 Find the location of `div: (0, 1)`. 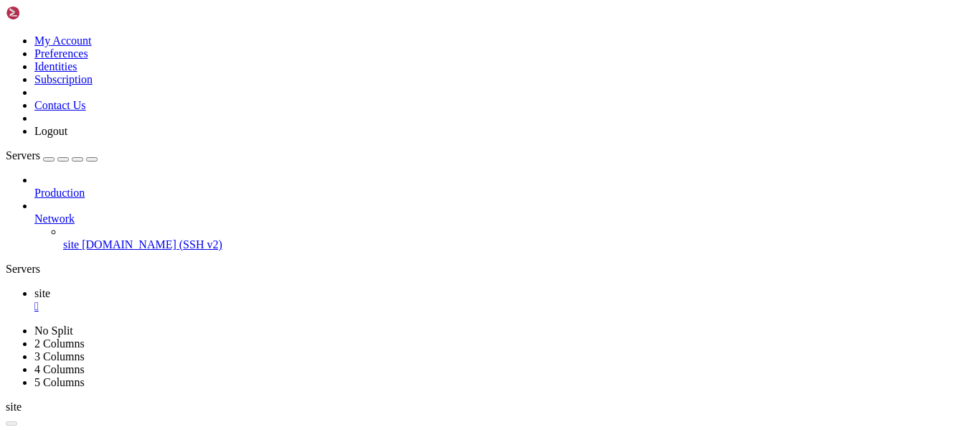

div: (0, 1) is located at coordinates (9, 26).